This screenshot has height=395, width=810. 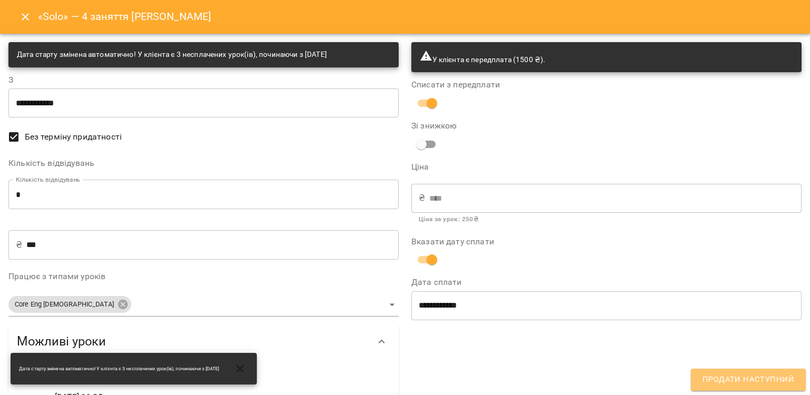 What do you see at coordinates (448, 219) in the screenshot?
I see `b: Ціна за урок : 250 ₴` at bounding box center [448, 219].